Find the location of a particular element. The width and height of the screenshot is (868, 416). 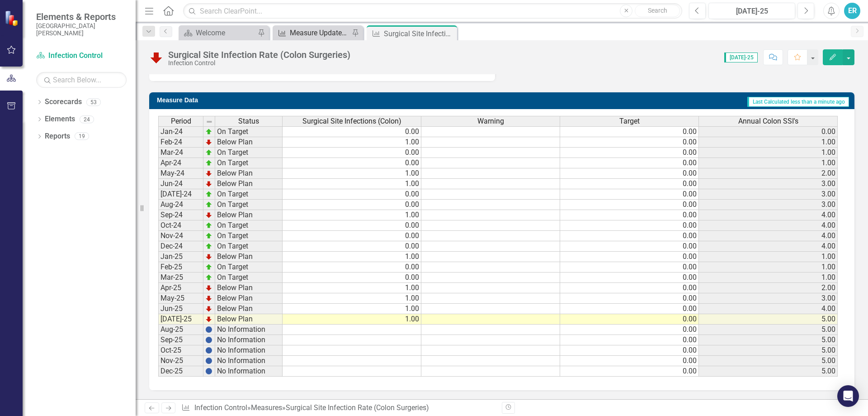

div: Welcome is located at coordinates (226, 33).